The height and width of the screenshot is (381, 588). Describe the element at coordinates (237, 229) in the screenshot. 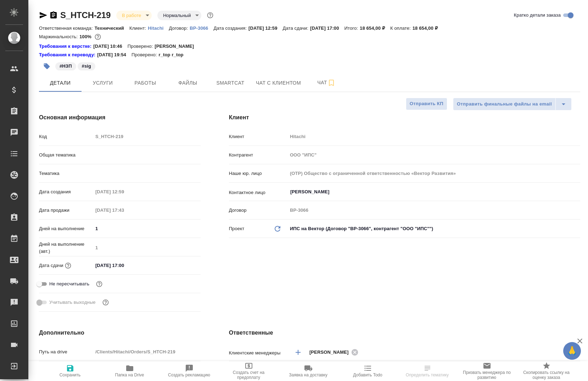

I see `p: Проект` at that location.